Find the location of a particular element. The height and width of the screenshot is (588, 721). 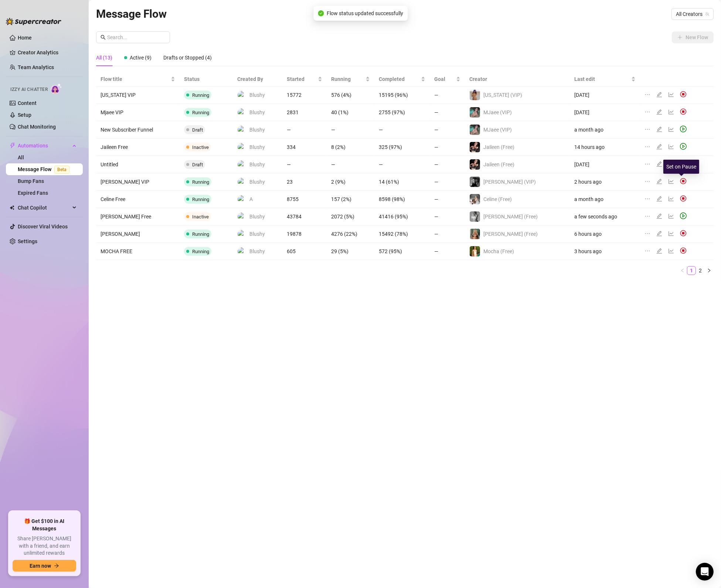

div: Drafts or Stopped (4) is located at coordinates (187, 58).